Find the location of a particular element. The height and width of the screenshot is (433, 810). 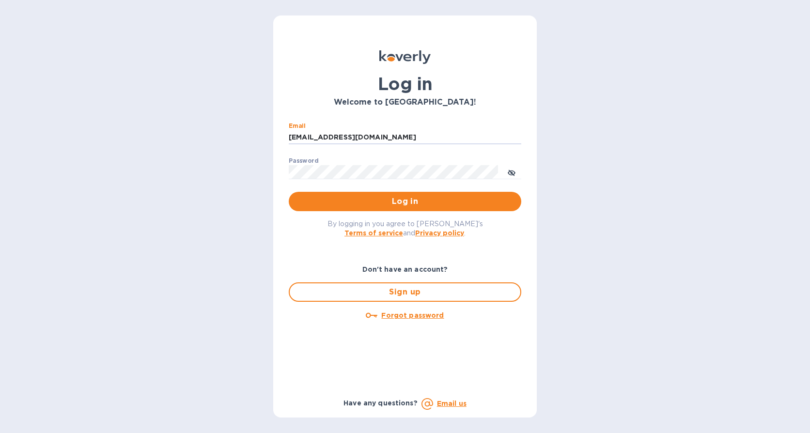

b: Have any questions? is located at coordinates (380, 403).